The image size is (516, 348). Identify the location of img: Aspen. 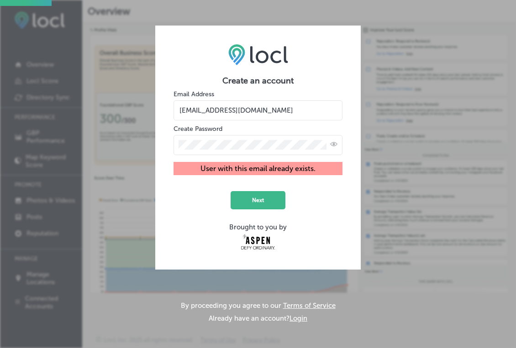
(258, 242).